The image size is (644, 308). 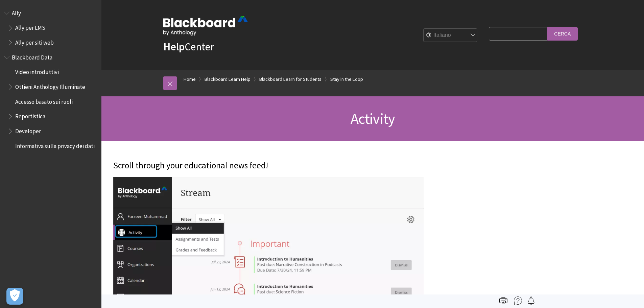 I want to click on span: Reportistica, so click(x=30, y=116).